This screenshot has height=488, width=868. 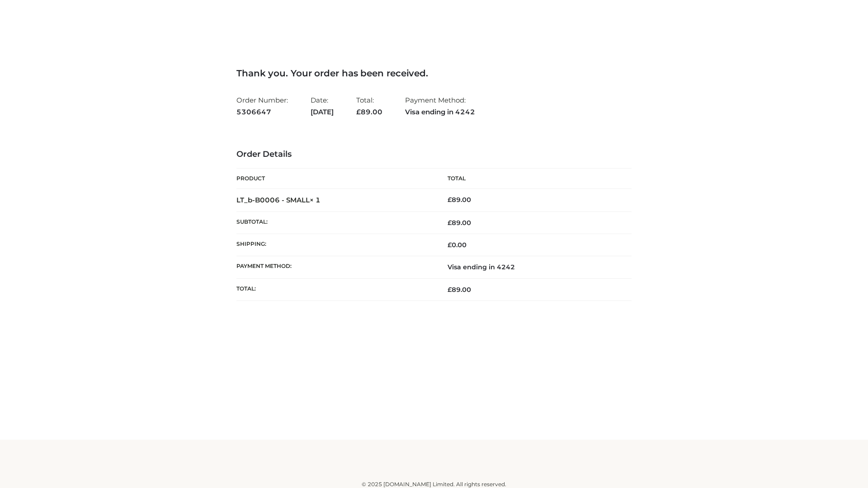 What do you see at coordinates (322, 106) in the screenshot?
I see `li: Date:` at bounding box center [322, 106].